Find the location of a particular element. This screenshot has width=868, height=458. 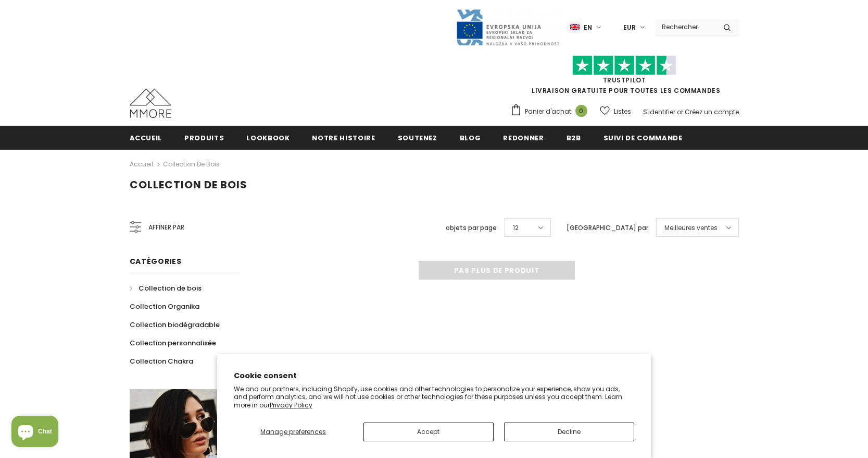

span: Redonner is located at coordinates (523, 138).